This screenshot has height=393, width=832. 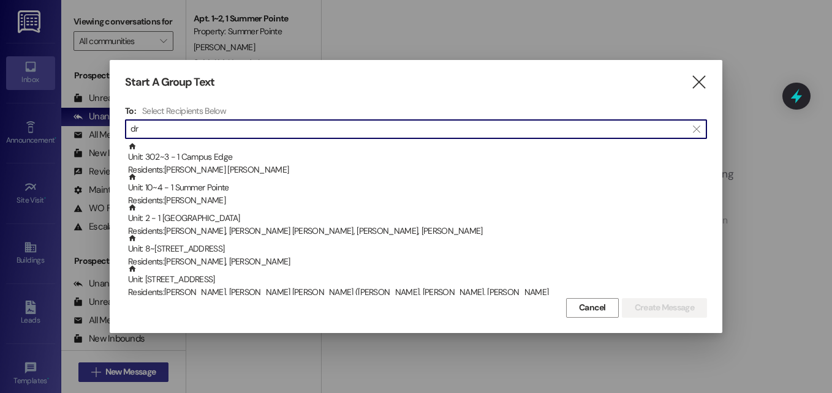 I want to click on h4: Select Recipients Below, so click(x=184, y=111).